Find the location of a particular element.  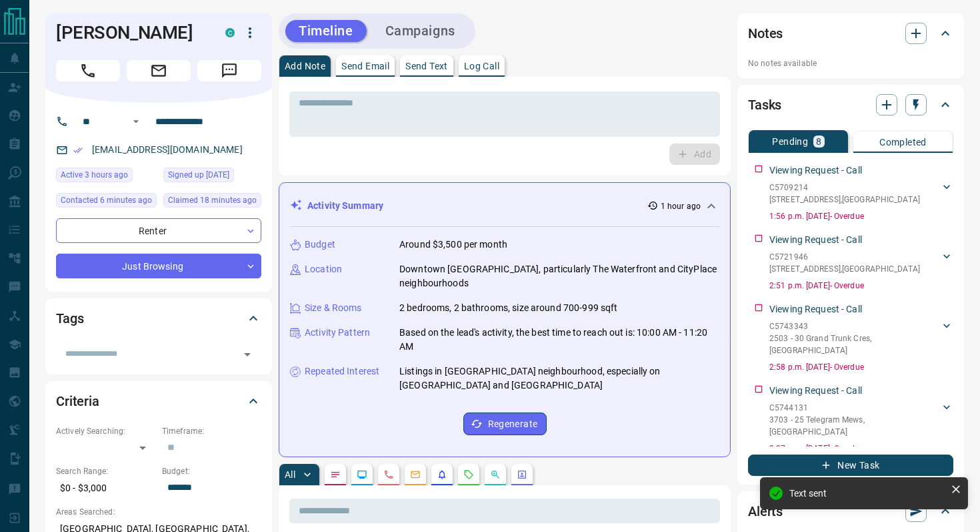

span: Message is located at coordinates (230, 70).